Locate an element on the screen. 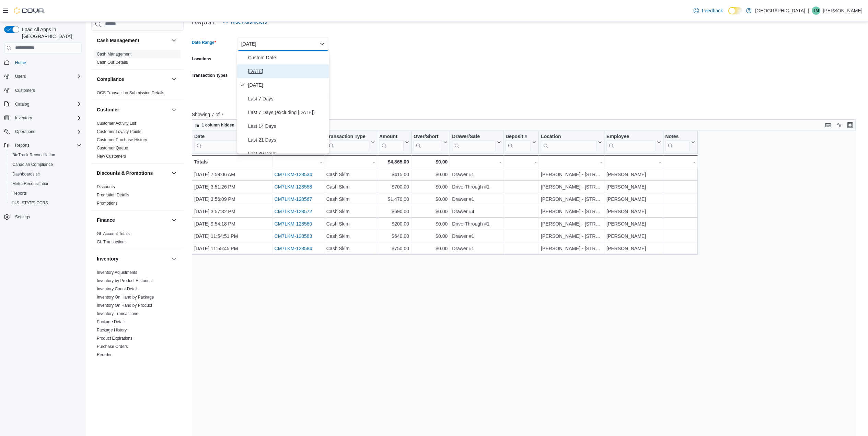 This screenshot has height=436, width=868. div: Amount is located at coordinates (391, 137).